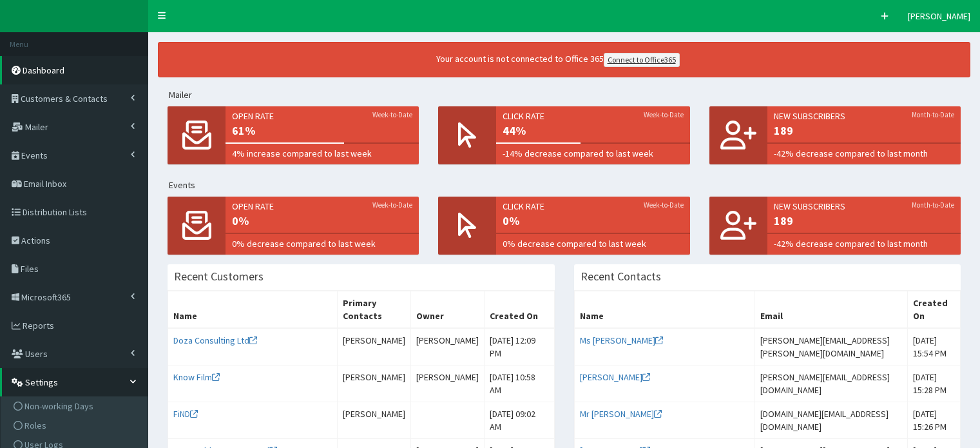  Describe the element at coordinates (41, 382) in the screenshot. I see `span: Settings` at that location.